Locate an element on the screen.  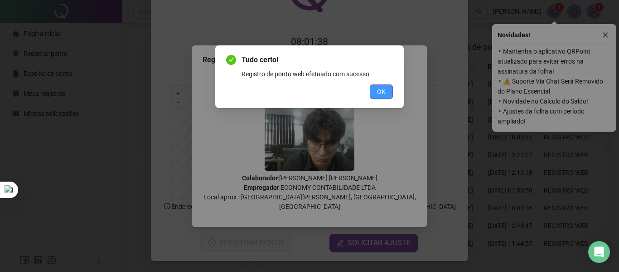
span: OK is located at coordinates (381, 92).